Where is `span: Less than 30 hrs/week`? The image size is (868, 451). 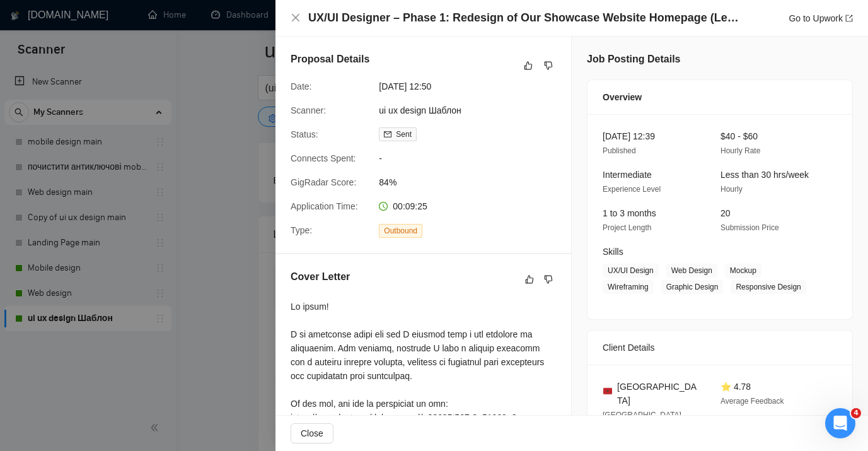 span: Less than 30 hrs/week is located at coordinates (764, 175).